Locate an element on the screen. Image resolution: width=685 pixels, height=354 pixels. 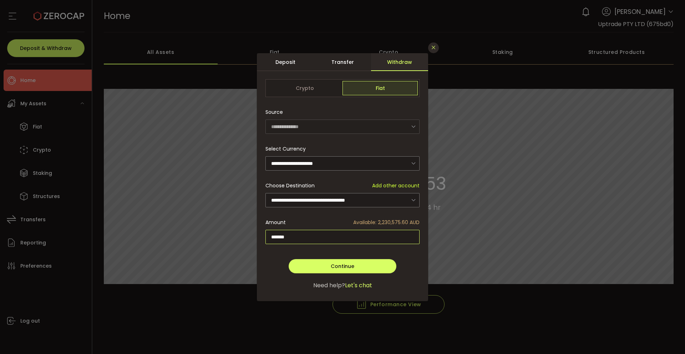
span: Need help? is located at coordinates (329, 285).